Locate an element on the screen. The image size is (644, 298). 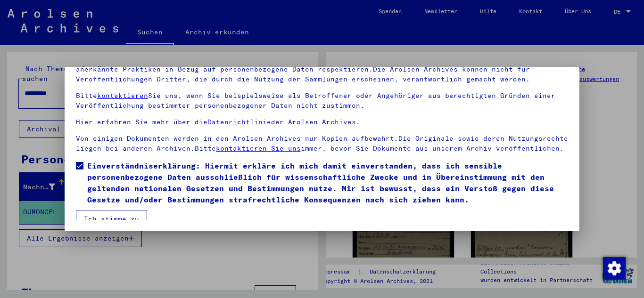
span: Einverständniserklärung: Hiermit erkläre ich mich damit einverstanden, dass ich sensible personen... is located at coordinates (327, 183).